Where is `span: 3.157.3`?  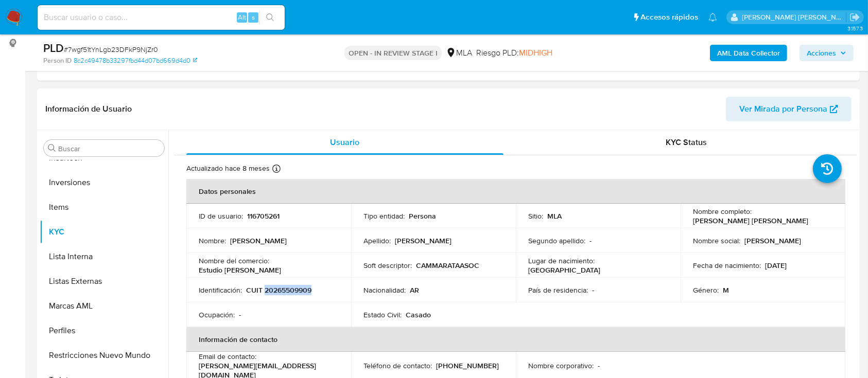 span: 3.157.3 is located at coordinates (855, 29).